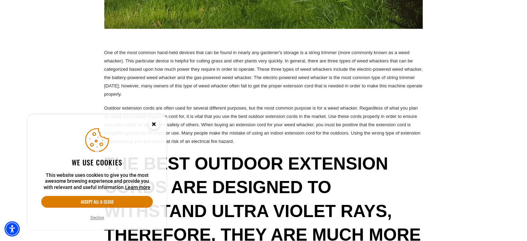 The image size is (527, 241). What do you see at coordinates (138, 187) in the screenshot?
I see `a: This website uses cookies to give you the most awesome browsing experience and provide you with r...` at bounding box center [138, 187].